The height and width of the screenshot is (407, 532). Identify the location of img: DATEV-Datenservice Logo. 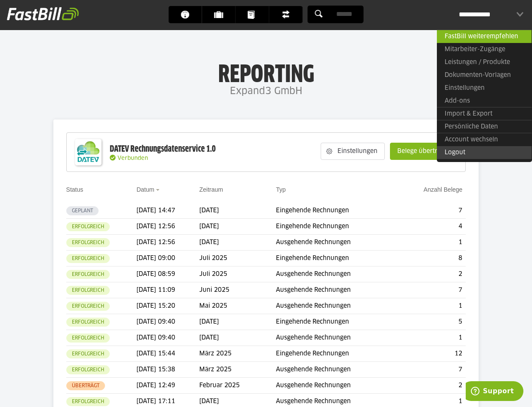
(88, 152).